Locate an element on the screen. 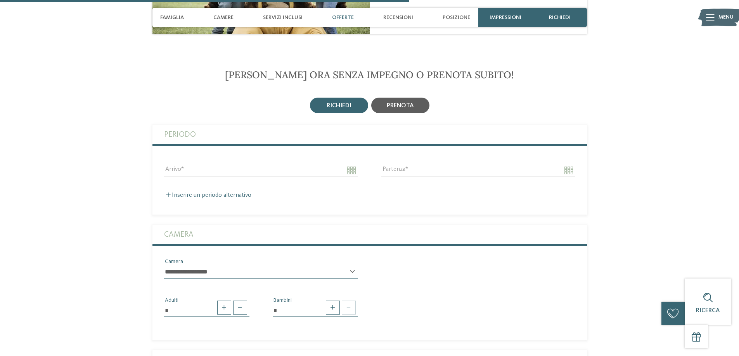 The width and height of the screenshot is (739, 356). span: Ricerca is located at coordinates (708, 311).